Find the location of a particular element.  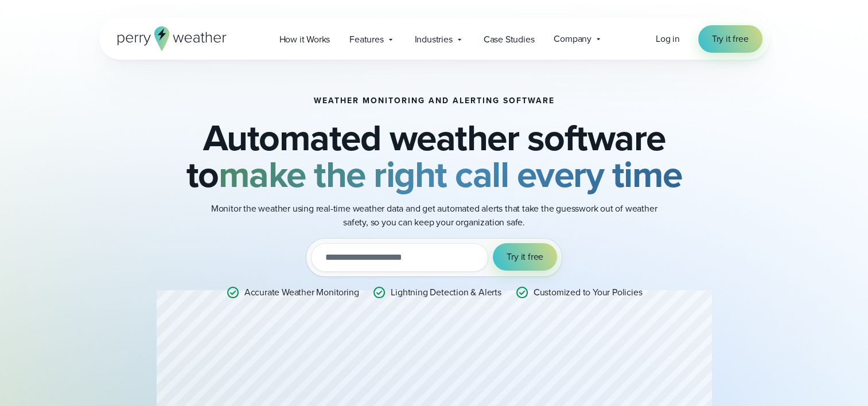

a: Case Studies is located at coordinates (509, 39).